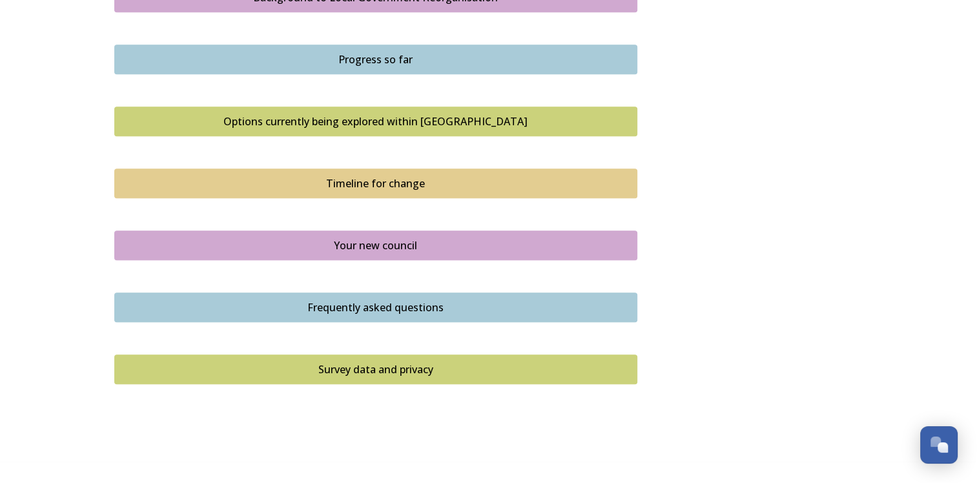 Image resolution: width=977 pixels, height=483 pixels. What do you see at coordinates (376, 183) in the screenshot?
I see `div: Timeline for change` at bounding box center [376, 183].